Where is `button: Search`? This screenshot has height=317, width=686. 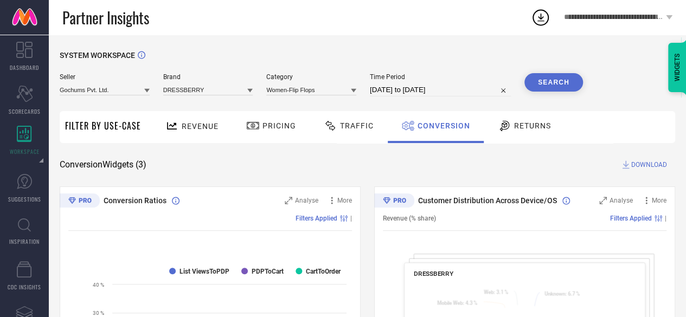 button: Search is located at coordinates (554, 82).